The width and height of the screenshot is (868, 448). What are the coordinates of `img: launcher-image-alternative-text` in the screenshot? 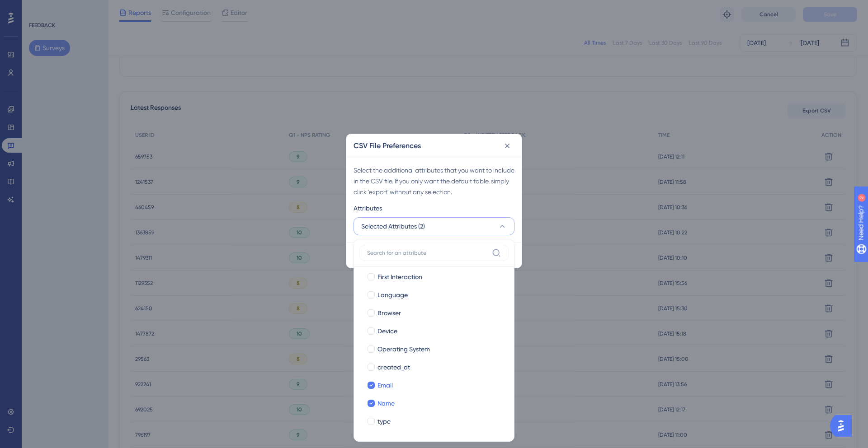 It's located at (11, 13).